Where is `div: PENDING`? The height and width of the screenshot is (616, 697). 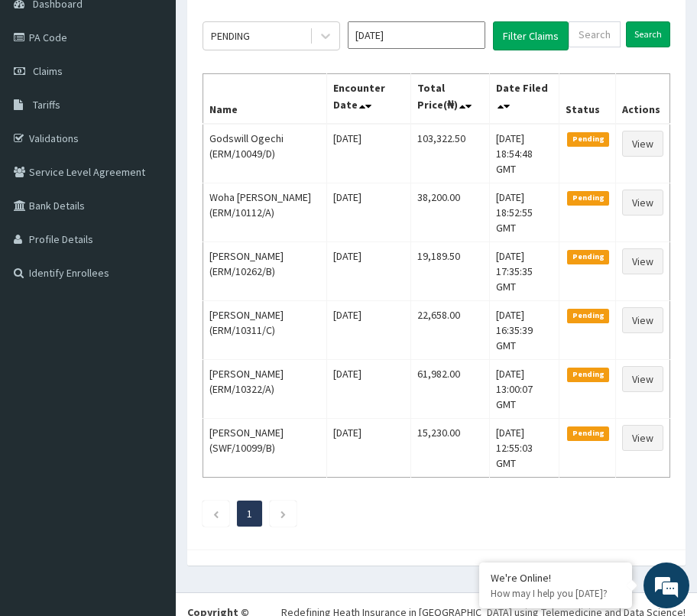 div: PENDING is located at coordinates (230, 36).